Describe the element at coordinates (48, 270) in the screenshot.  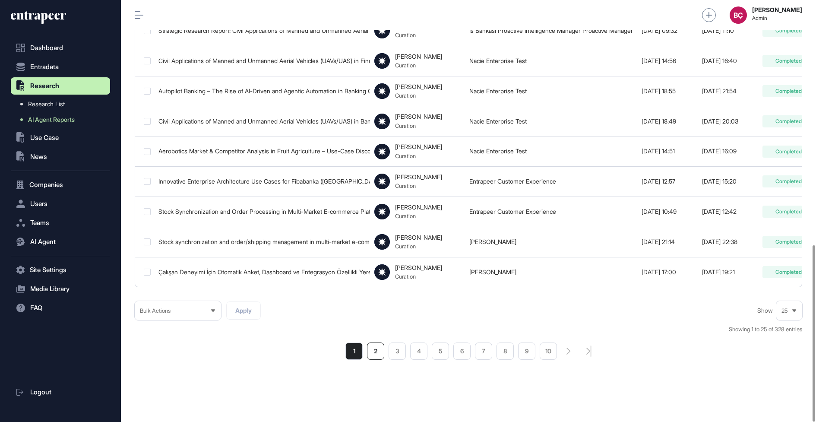
I see `span: Site Settings` at that location.